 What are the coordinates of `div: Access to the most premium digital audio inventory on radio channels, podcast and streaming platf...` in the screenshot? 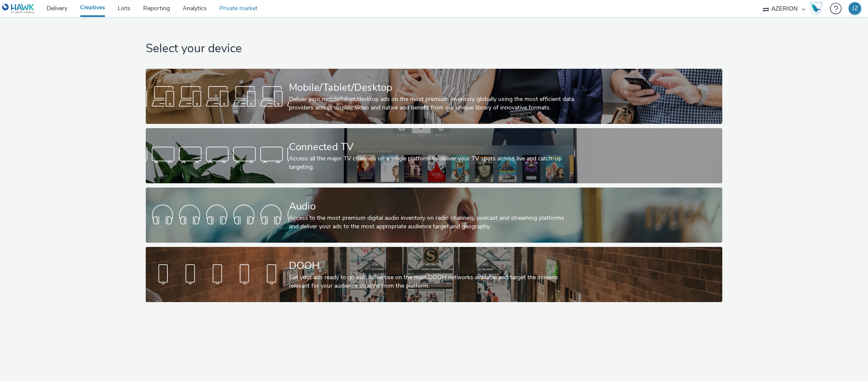 It's located at (432, 223).